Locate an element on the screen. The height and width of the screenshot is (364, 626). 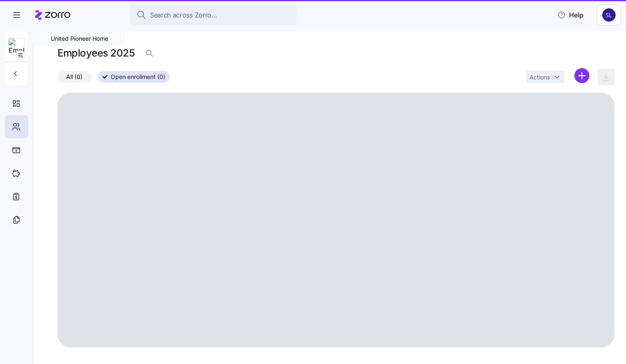
button: Actions is located at coordinates (545, 77).